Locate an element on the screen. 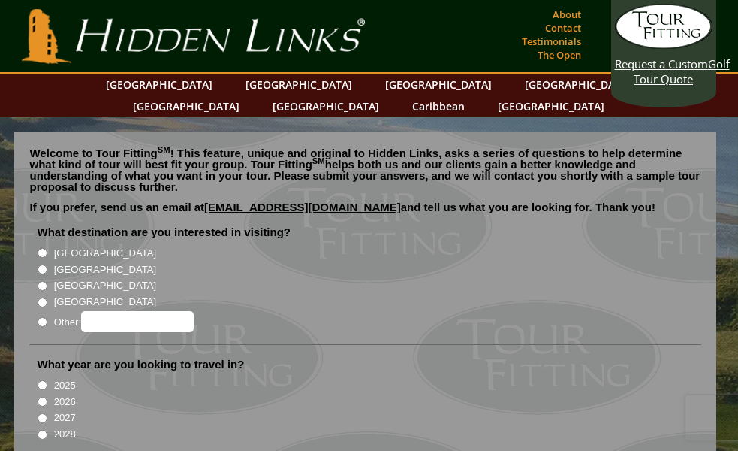 The width and height of the screenshot is (738, 451). label: What year are you looking to travel in? is located at coordinates (140, 364).